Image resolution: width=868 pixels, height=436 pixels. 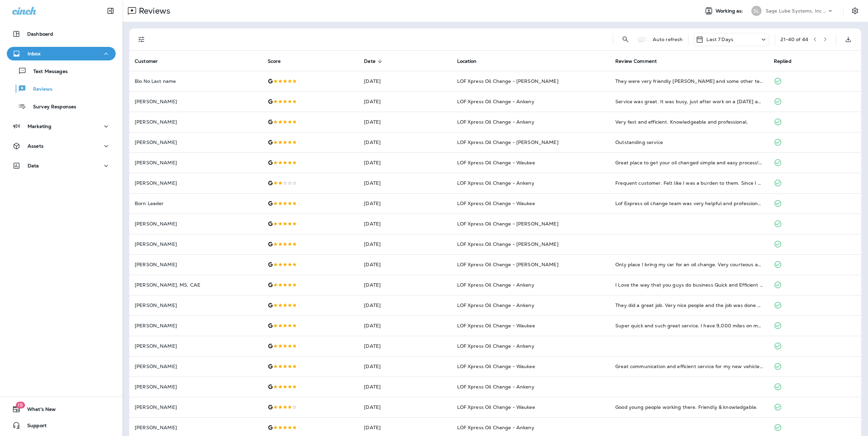 I want to click on button: Text Messages, so click(x=61, y=71).